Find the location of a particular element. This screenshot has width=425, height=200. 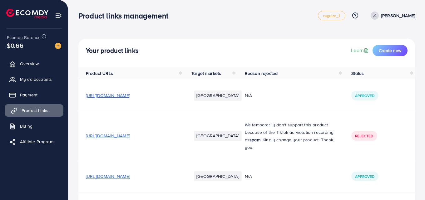

span: Affiliate Program is located at coordinates (37, 142).